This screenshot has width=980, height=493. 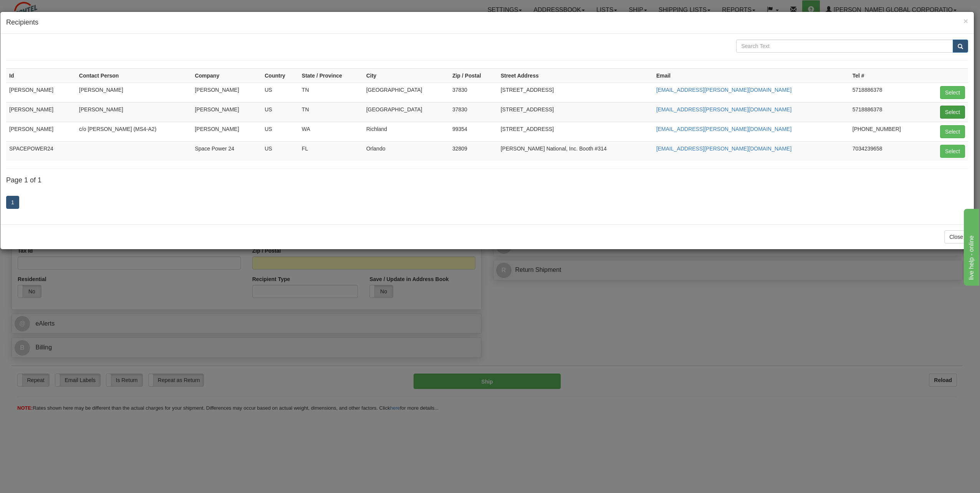 I want to click on th: State / Province, so click(x=331, y=75).